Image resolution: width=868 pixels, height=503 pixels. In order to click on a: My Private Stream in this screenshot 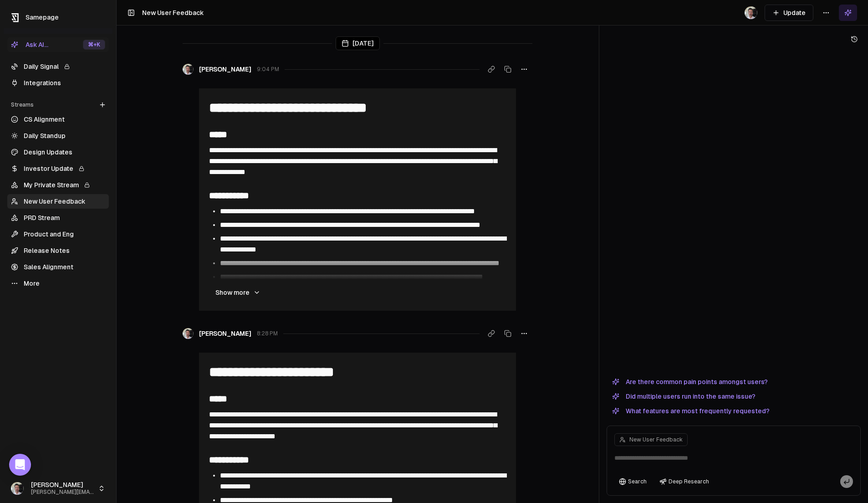, I will do `click(58, 185)`.